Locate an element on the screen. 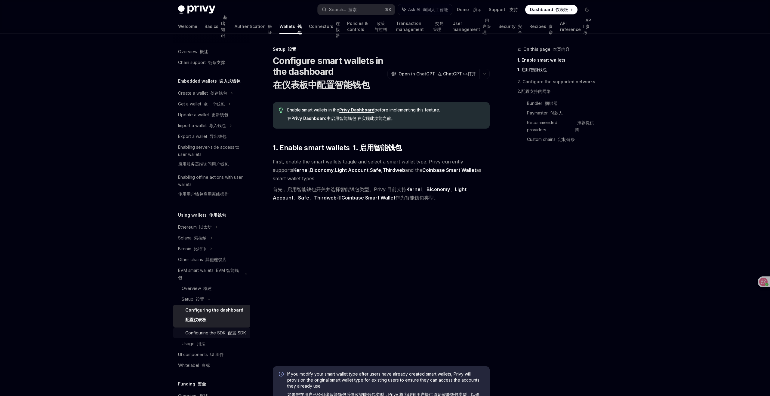  a: 2. Configure the supported networks2.配置支持的网络 is located at coordinates (557, 88).